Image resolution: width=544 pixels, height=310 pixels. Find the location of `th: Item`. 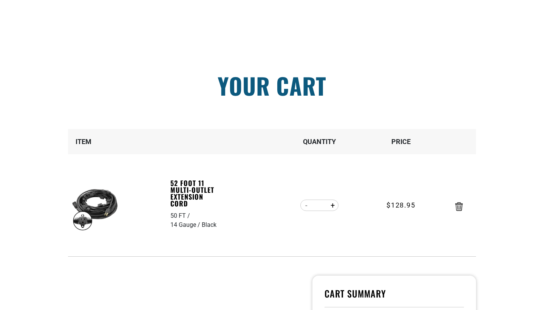

th: Item is located at coordinates (119, 141).